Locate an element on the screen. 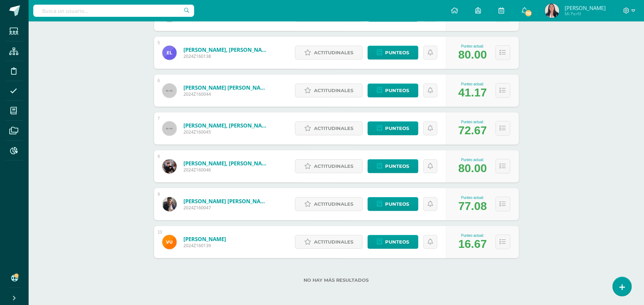 The height and width of the screenshot is (305, 644). span: Mi Perfil is located at coordinates (585, 14).